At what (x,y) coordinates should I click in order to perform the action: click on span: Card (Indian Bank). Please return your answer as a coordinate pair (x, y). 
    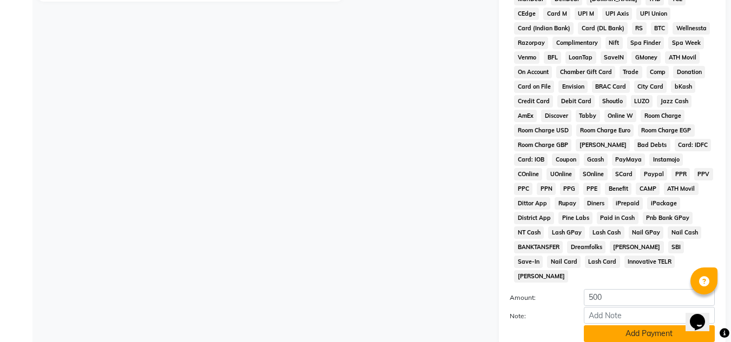
    Looking at the image, I should click on (544, 28).